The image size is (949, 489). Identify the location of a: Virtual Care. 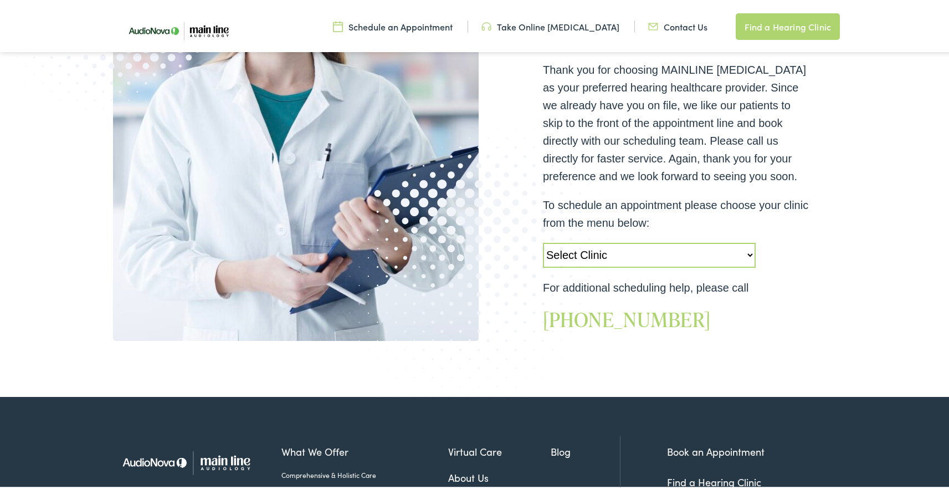
(500, 449).